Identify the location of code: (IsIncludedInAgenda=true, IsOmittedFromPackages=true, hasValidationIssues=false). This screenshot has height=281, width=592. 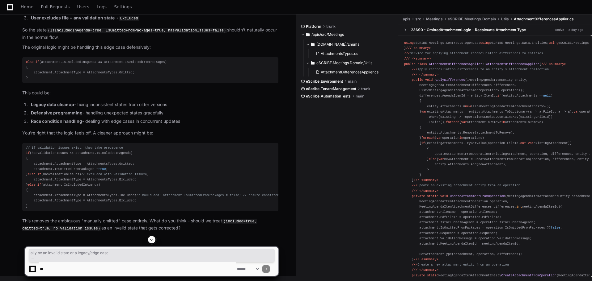
(137, 31).